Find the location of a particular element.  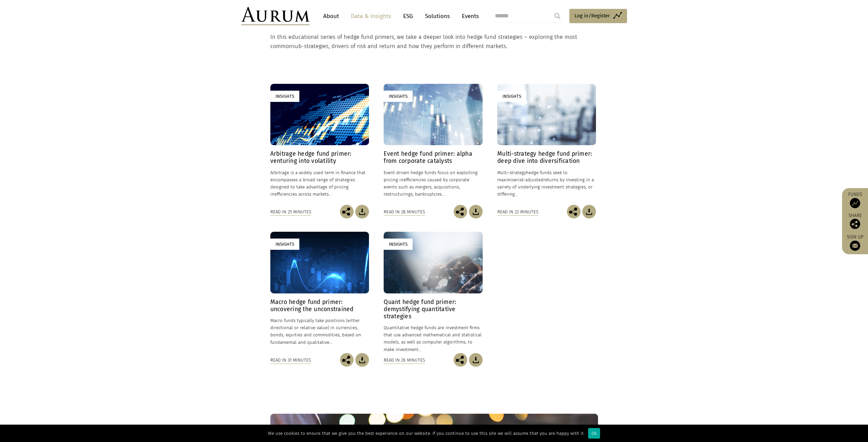

div: Share is located at coordinates (854, 221).